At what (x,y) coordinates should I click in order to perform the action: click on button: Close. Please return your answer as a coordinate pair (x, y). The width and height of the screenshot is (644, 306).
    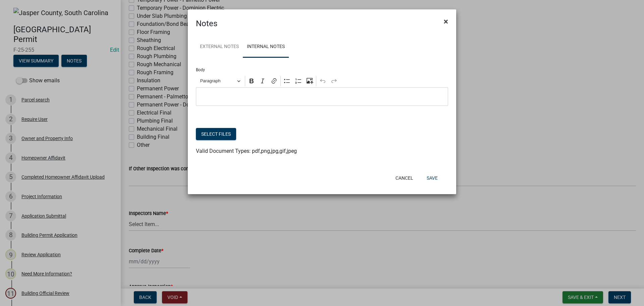
    Looking at the image, I should click on (446, 21).